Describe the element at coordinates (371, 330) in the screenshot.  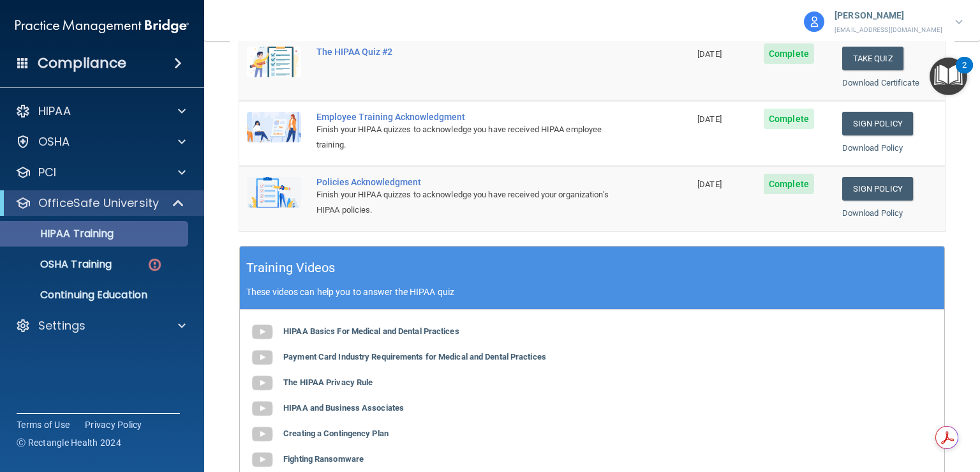
I see `b: HIPAA Basics For Medical and Dental Practices` at that location.